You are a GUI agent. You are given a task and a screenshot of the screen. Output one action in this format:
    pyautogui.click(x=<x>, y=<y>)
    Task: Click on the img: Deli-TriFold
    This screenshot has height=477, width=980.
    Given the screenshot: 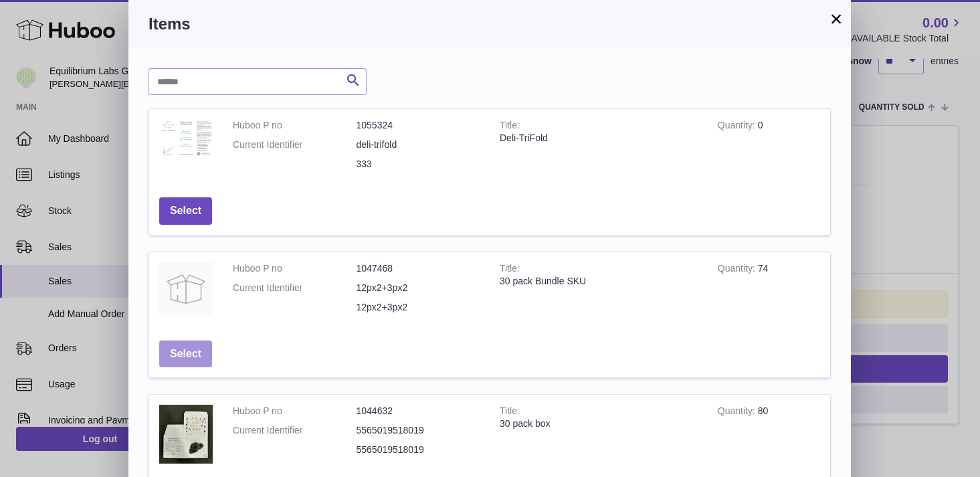 What is the action you would take?
    pyautogui.click(x=186, y=138)
    